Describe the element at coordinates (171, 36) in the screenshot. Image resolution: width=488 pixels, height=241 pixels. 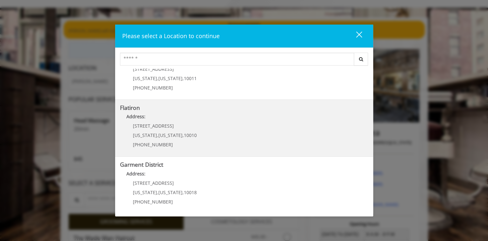
I see `span: Please select a Location to continue` at that location.